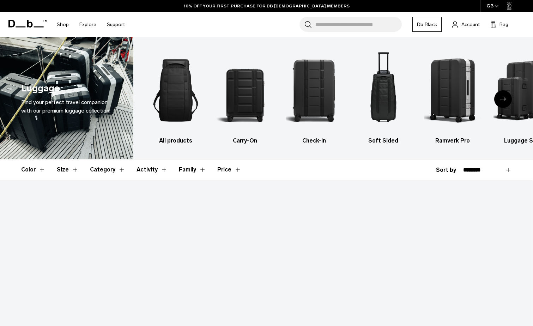  Describe the element at coordinates (504, 24) in the screenshot. I see `span: Bag` at that location.